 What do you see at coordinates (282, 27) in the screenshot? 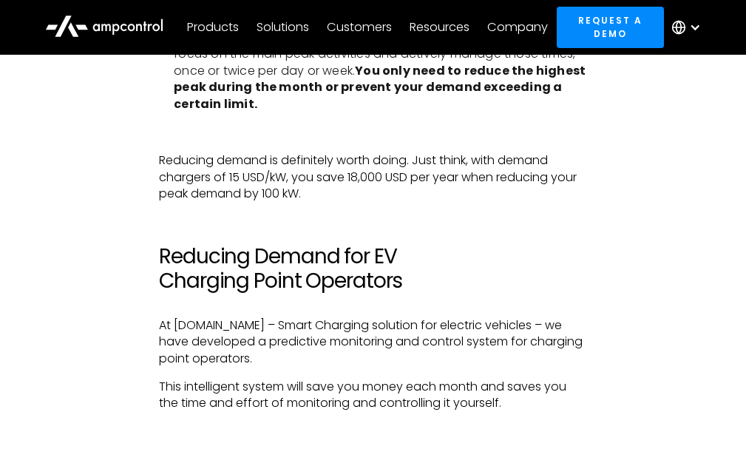
I see `div: Solutions` at bounding box center [282, 27].